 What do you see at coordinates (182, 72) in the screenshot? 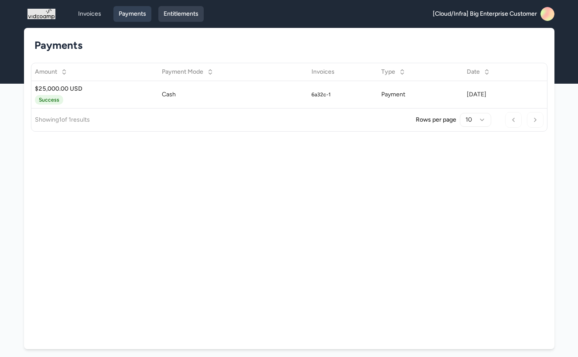
I see `span: Payment Mode` at bounding box center [182, 72].